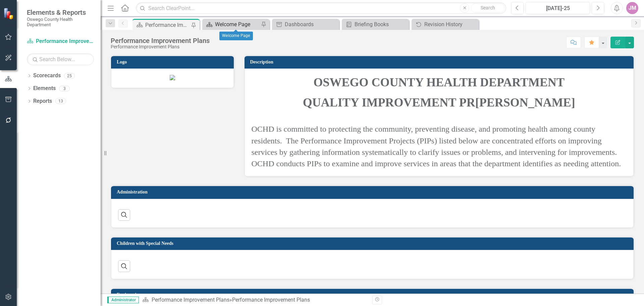 The width and height of the screenshot is (644, 306). I want to click on h3: Engineering, so click(373, 294).